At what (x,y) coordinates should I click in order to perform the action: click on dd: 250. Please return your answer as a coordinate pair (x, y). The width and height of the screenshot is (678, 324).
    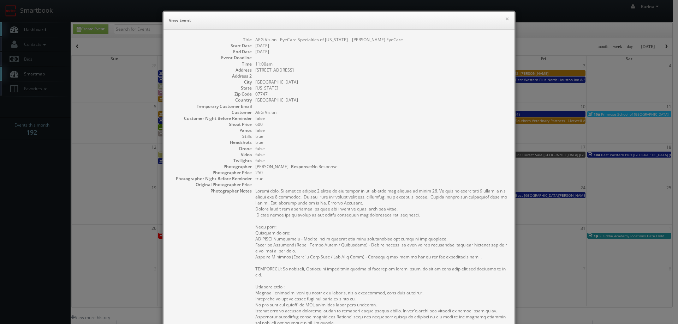
    Looking at the image, I should click on (381, 173).